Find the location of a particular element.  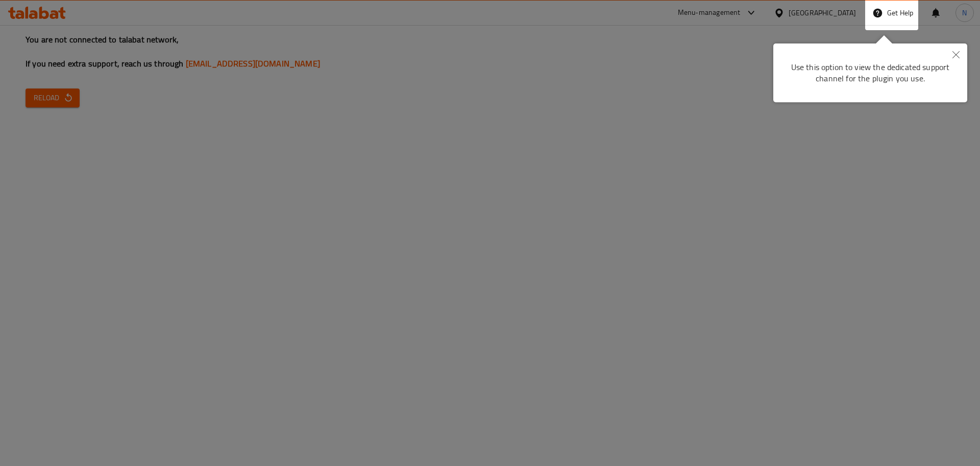

h3: You are not connected to talabat network, If you need extra support, reach us through is located at coordinates (490, 52).